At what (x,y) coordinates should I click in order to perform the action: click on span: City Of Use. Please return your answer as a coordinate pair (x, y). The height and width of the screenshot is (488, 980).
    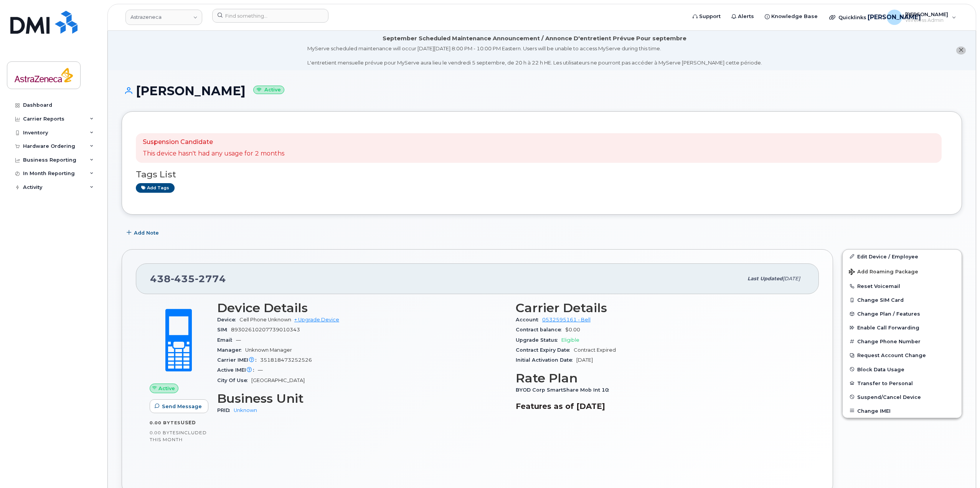
    Looking at the image, I should click on (234, 380).